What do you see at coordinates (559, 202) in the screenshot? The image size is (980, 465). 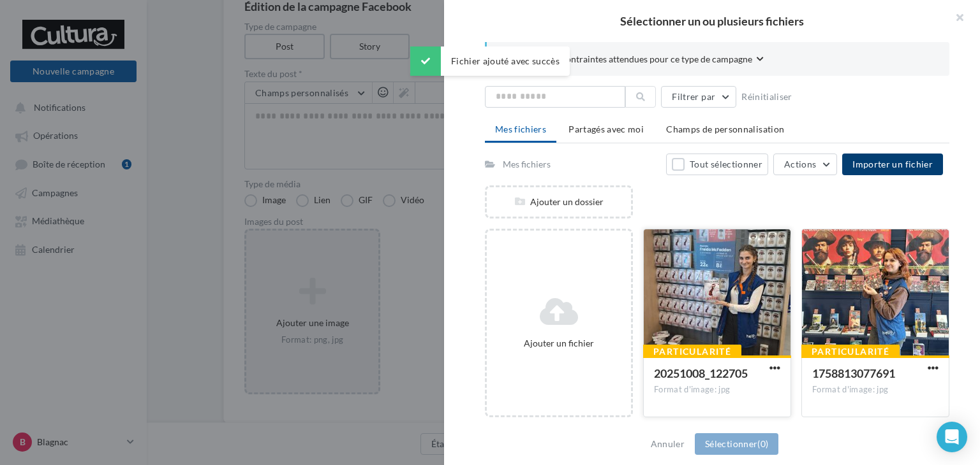 I see `div: Ajouter un dossier` at bounding box center [559, 202].